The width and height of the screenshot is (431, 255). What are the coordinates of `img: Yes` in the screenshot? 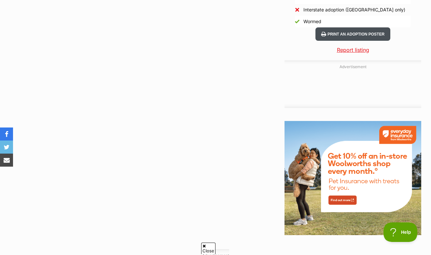 It's located at (297, 21).